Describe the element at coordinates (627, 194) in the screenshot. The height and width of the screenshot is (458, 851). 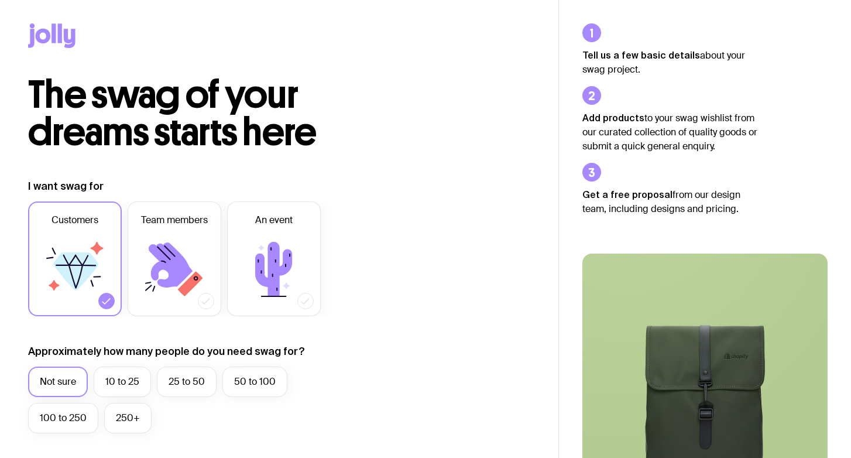
I see `strong: Get a free proposal` at that location.